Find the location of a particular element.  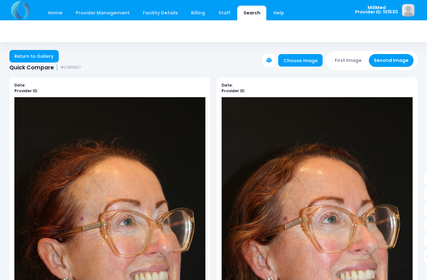

span: Quick Compare is located at coordinates (32, 68).